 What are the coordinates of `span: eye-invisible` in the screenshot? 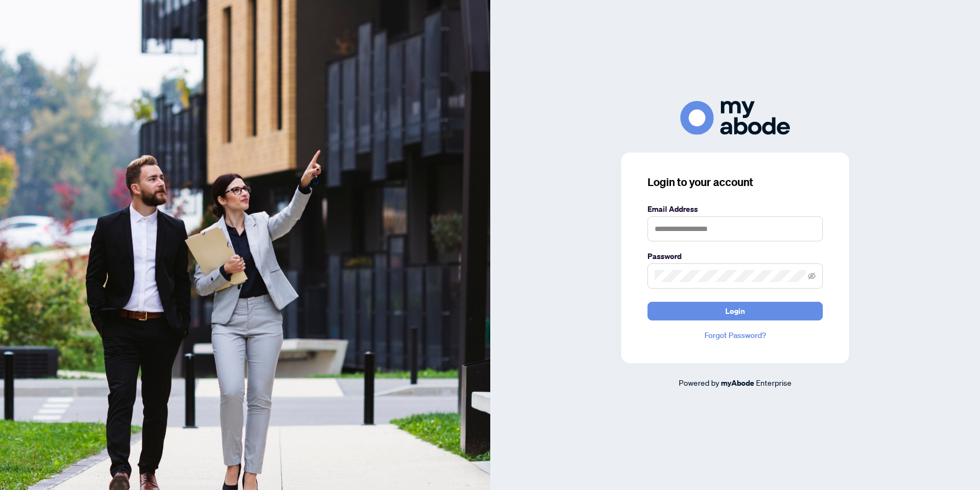 It's located at (812, 276).